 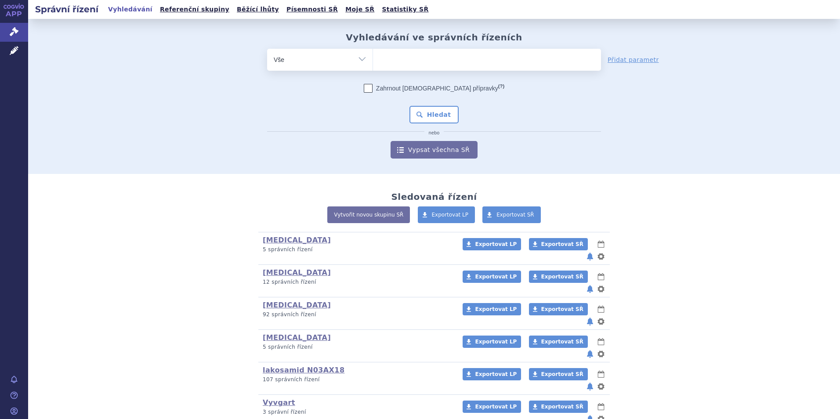 I want to click on p: 92 správních řízení, so click(x=357, y=315).